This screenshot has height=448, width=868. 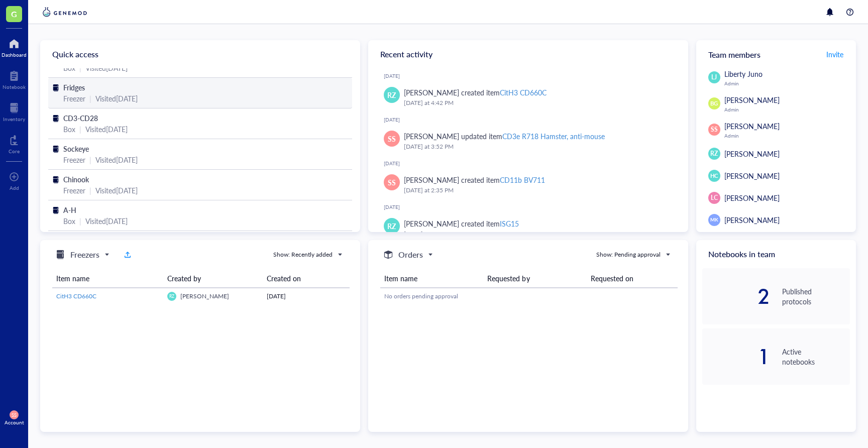 What do you see at coordinates (736, 297) in the screenshot?
I see `div: 2` at bounding box center [736, 297].